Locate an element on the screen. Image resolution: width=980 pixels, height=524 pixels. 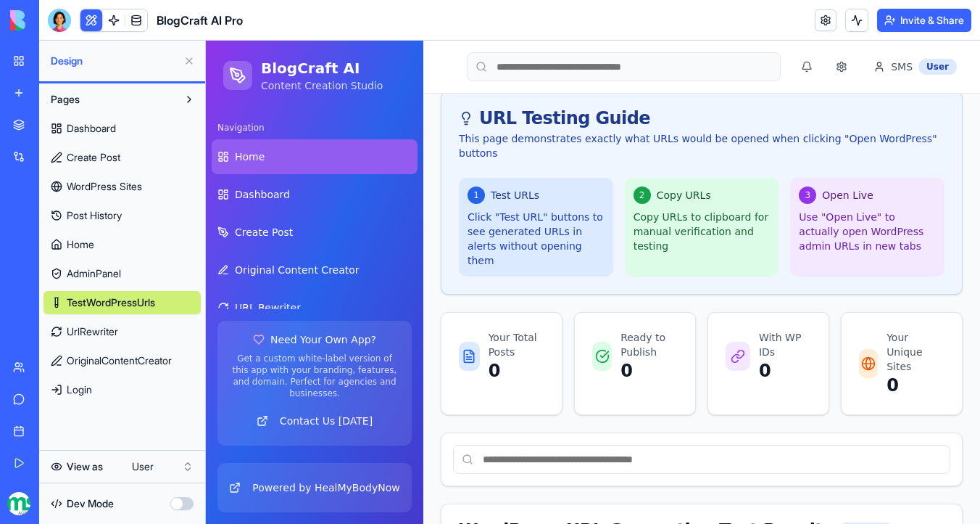
span: BlogCraft AI Pro is located at coordinates (199, 20).